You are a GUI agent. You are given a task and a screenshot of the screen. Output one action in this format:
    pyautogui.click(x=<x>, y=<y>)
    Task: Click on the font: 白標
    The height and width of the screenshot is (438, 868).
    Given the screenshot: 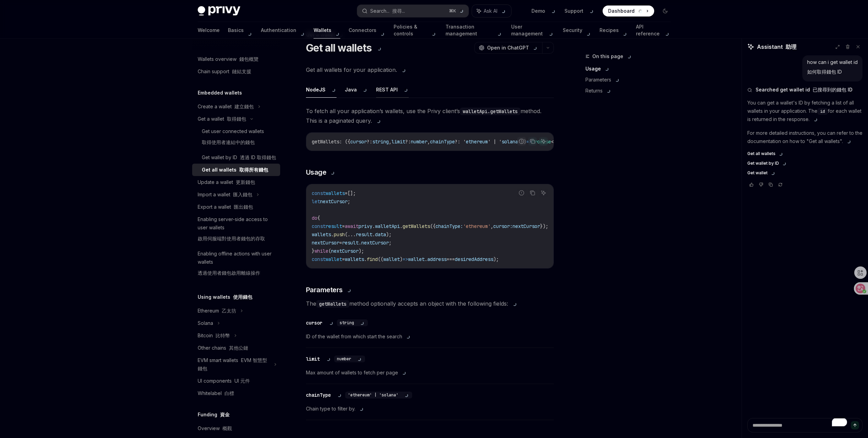 What is the action you would take?
    pyautogui.click(x=229, y=393)
    